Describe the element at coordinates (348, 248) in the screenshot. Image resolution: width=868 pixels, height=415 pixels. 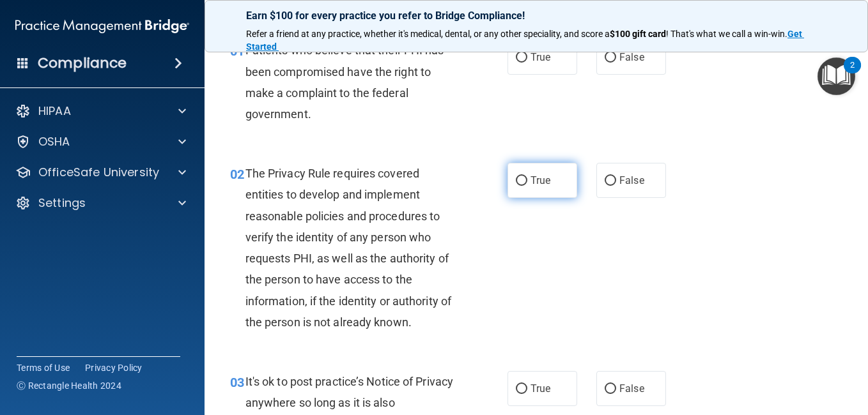
I see `span: The Privacy Rule requires covered entities to develop and implement reasonable policies and proce...` at that location.